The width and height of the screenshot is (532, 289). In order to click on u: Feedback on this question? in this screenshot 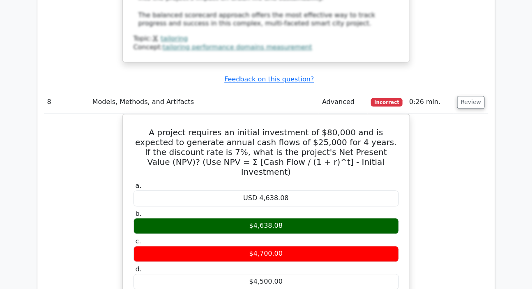, I will do `click(269, 79)`.